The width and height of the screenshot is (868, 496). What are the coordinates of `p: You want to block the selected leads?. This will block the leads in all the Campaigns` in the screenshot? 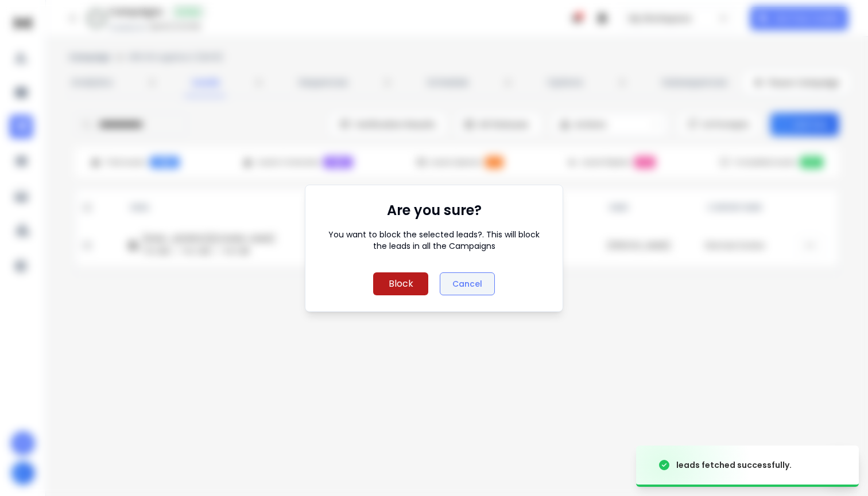 It's located at (434, 241).